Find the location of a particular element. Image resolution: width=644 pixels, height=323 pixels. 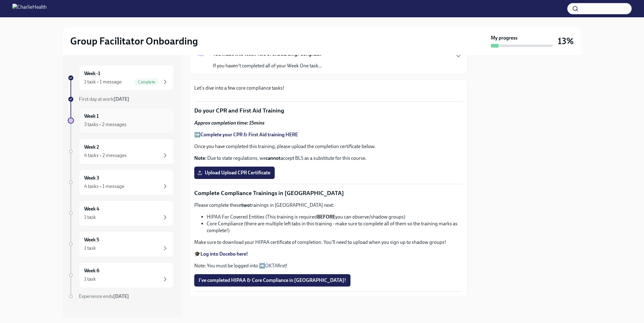

span: Experience ends is located at coordinates (104, 296).